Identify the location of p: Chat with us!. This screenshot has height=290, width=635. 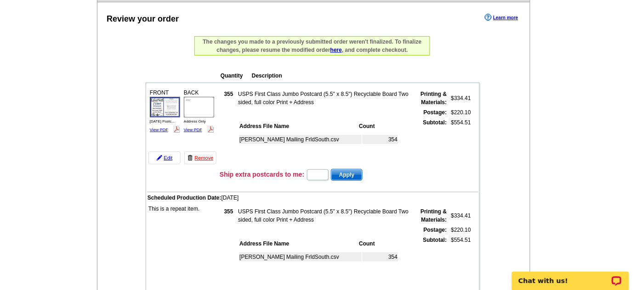
(58, 20).